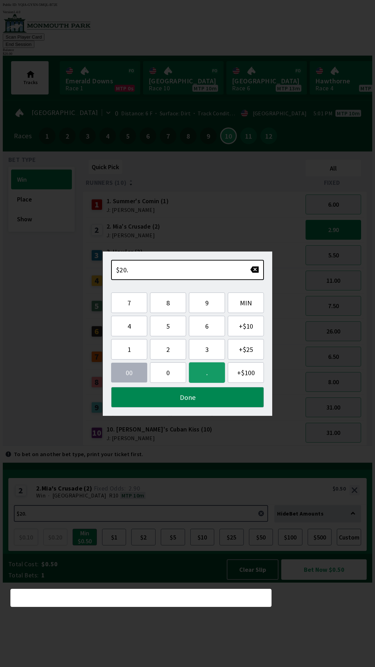 Image resolution: width=375 pixels, height=667 pixels. I want to click on button: +$100, so click(246, 372).